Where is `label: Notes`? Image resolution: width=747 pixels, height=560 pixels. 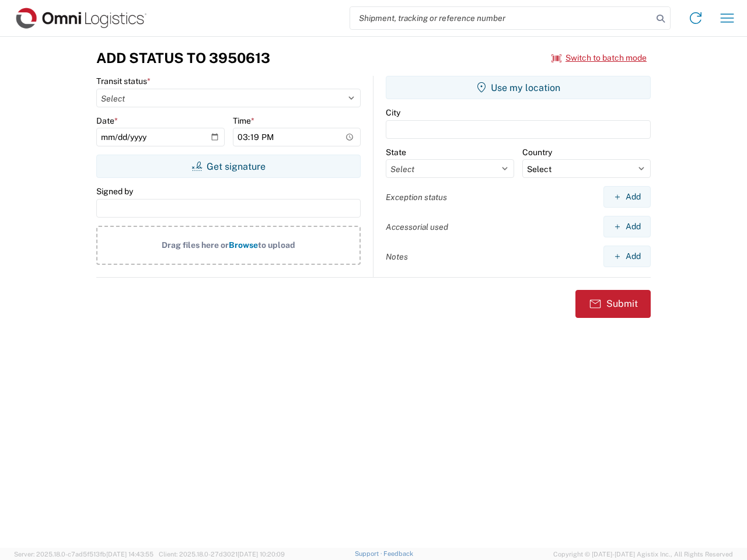 label: Notes is located at coordinates (397, 257).